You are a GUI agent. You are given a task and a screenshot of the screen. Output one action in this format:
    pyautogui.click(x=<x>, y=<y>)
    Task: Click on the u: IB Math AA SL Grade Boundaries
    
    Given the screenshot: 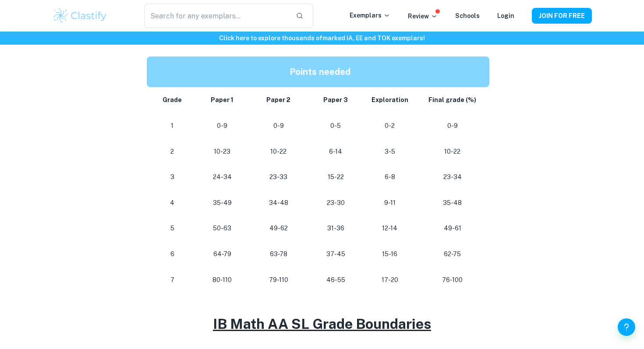 What is the action you would take?
    pyautogui.click(x=322, y=323)
    